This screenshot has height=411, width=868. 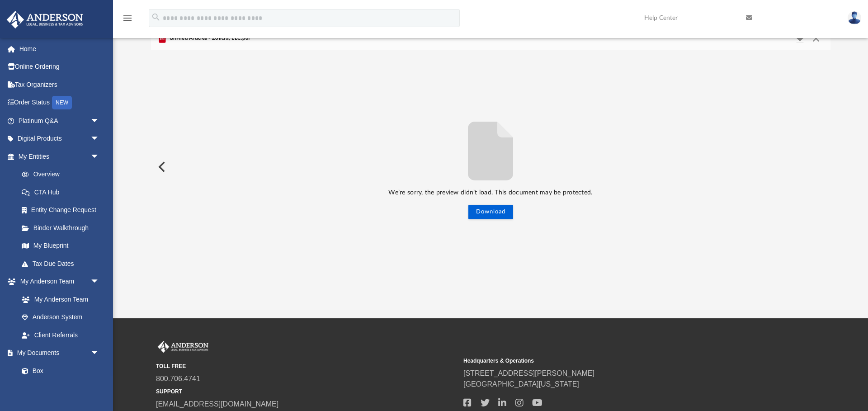 I want to click on a: Meeting Minutes, so click(x=60, y=389).